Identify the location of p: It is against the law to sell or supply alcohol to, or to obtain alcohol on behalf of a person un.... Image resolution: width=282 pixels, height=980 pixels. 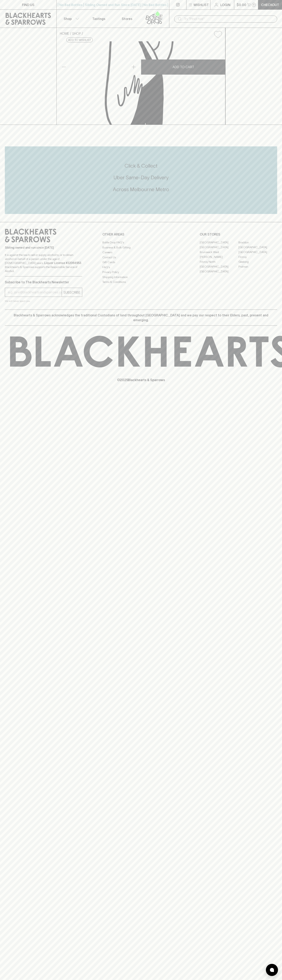
(44, 263).